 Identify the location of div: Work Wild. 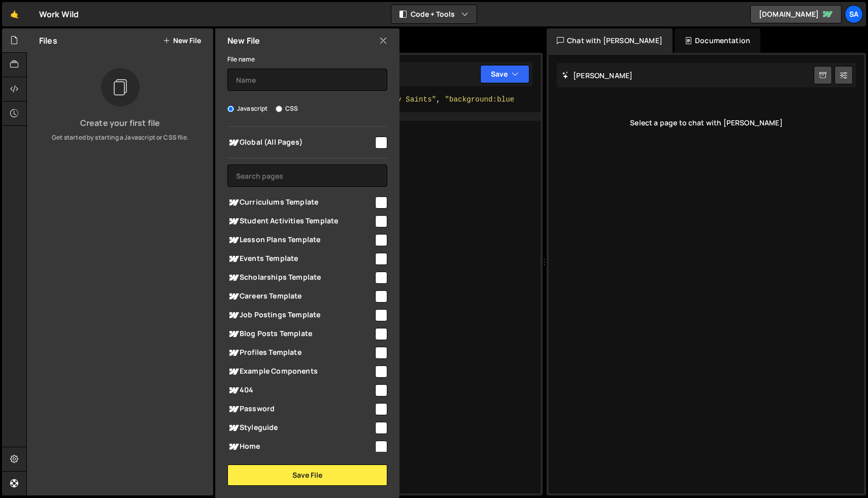
(59, 14).